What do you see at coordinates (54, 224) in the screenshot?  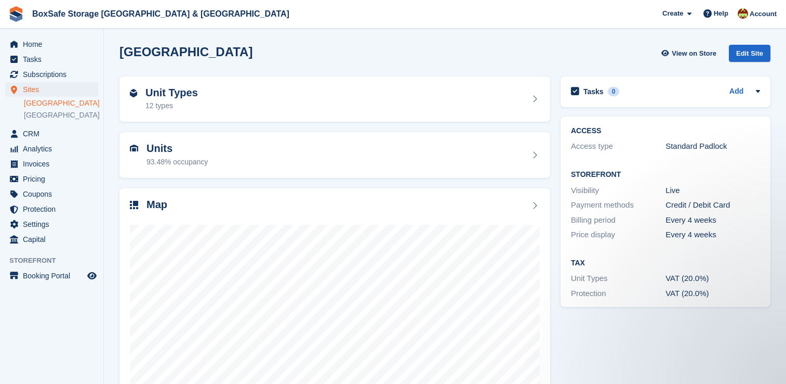 I see `span: Settings` at bounding box center [54, 224].